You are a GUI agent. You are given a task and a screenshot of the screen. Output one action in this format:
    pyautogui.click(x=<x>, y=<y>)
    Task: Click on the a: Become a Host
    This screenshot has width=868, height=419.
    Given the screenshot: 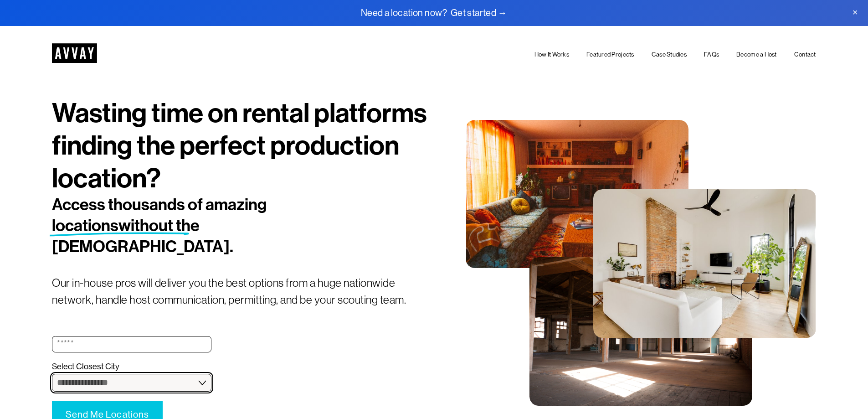 What is the action you would take?
    pyautogui.click(x=756, y=54)
    